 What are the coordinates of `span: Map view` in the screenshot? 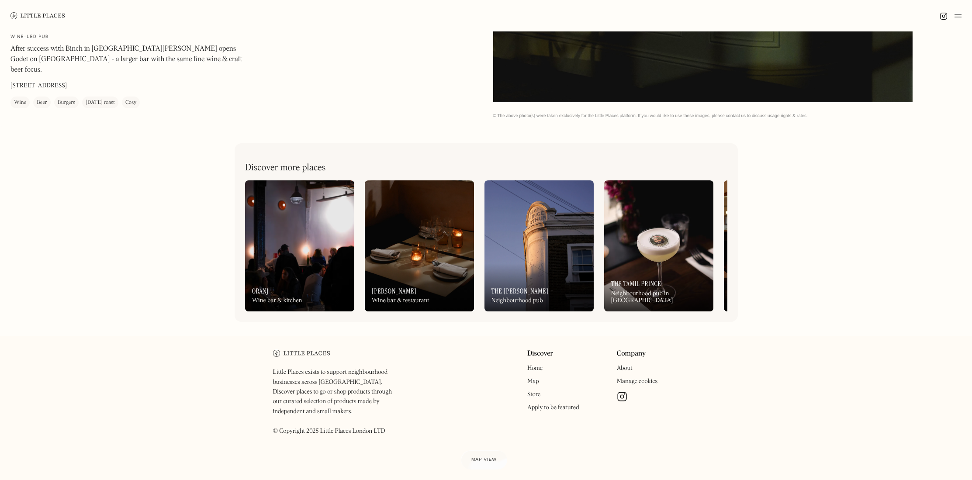 It's located at (484, 460).